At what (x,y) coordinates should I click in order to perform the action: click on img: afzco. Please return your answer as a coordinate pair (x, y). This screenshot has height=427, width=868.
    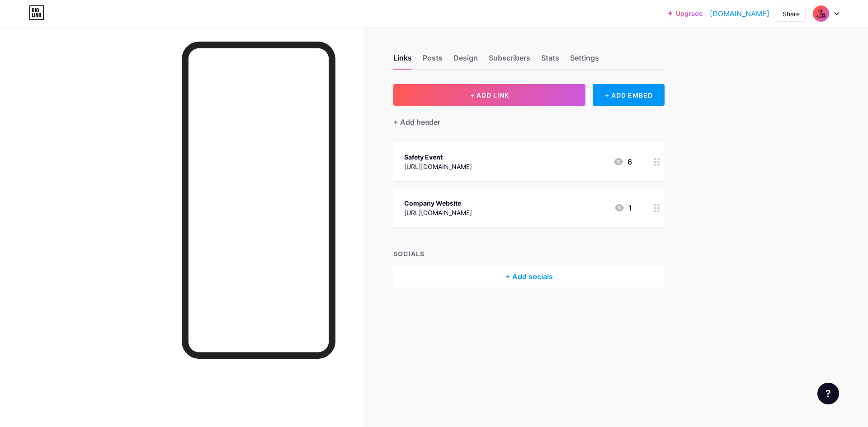
    Looking at the image, I should click on (821, 14).